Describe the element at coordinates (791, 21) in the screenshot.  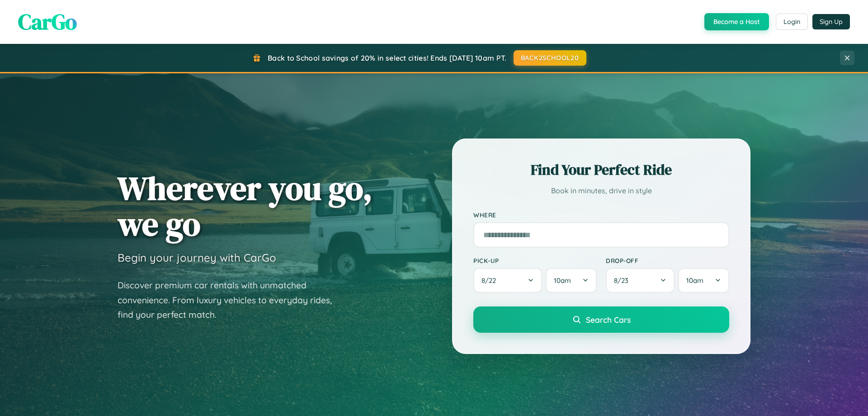
I see `button: Login` at that location.